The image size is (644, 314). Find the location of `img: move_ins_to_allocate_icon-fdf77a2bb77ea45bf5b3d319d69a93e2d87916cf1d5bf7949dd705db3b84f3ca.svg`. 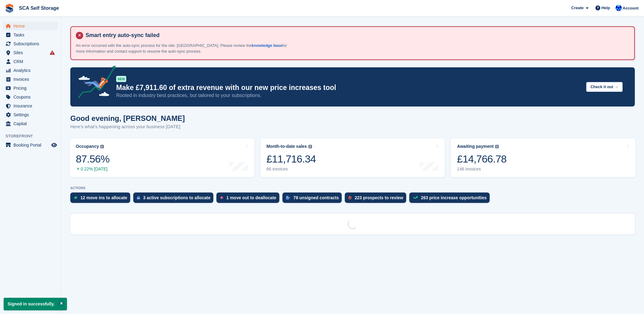

img: move_ins_to_allocate_icon-fdf77a2bb77ea45bf5b3d319d69a93e2d87916cf1d5bf7949dd705db3b84f3ca.svg is located at coordinates (76, 197).